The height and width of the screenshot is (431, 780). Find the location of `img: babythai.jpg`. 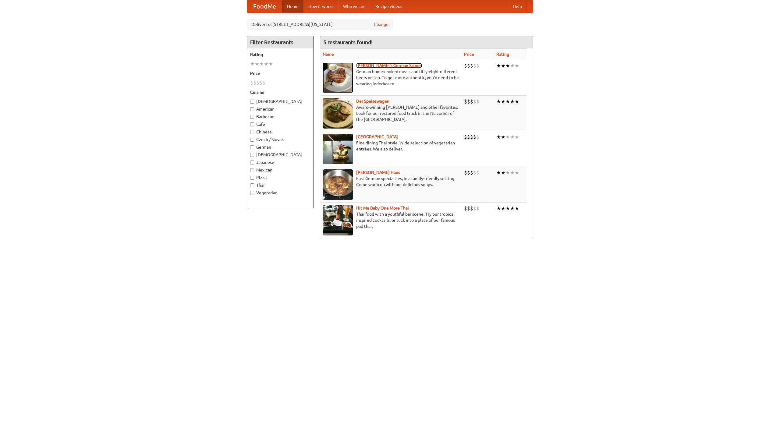

img: babythai.jpg is located at coordinates (338, 220).